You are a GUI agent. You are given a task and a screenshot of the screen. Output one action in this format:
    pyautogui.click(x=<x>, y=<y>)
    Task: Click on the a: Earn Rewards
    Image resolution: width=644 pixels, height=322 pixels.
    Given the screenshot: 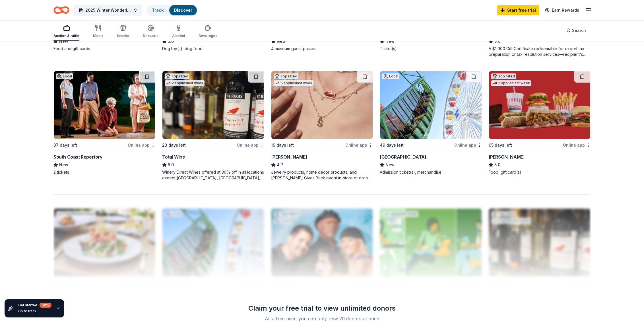 What is the action you would take?
    pyautogui.click(x=562, y=10)
    